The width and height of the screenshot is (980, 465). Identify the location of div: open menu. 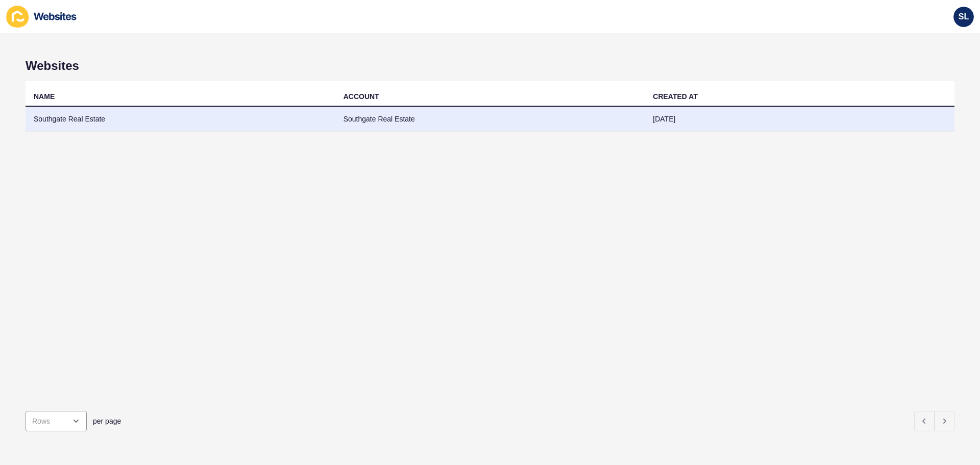
(56, 421).